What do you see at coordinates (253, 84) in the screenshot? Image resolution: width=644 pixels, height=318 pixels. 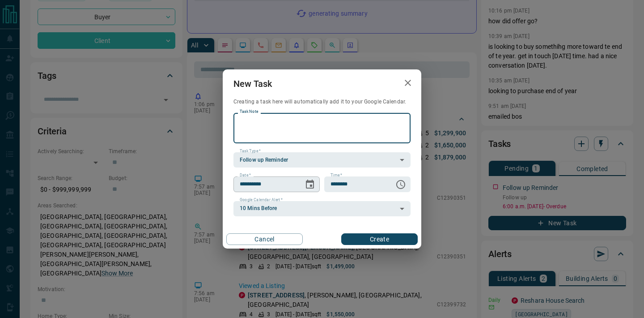 I see `h2: New Task` at bounding box center [253, 84].